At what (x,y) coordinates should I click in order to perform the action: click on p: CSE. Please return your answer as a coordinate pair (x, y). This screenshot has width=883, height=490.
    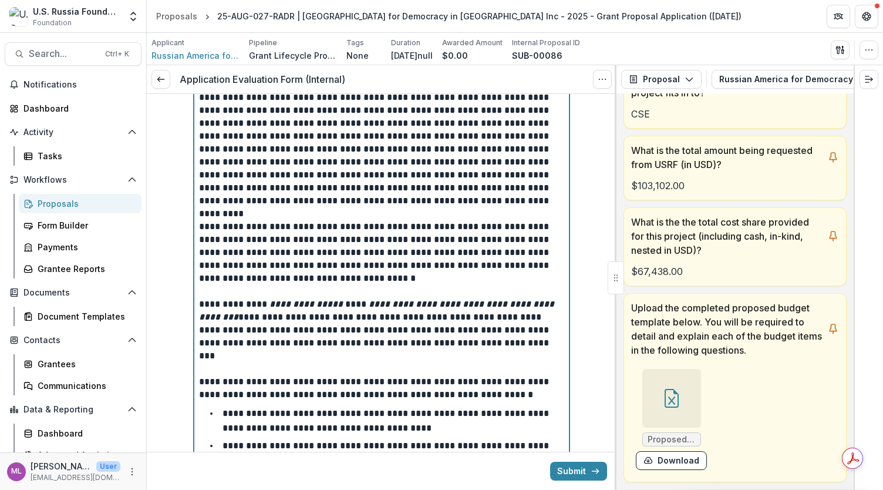
    Looking at the image, I should click on (735, 114).